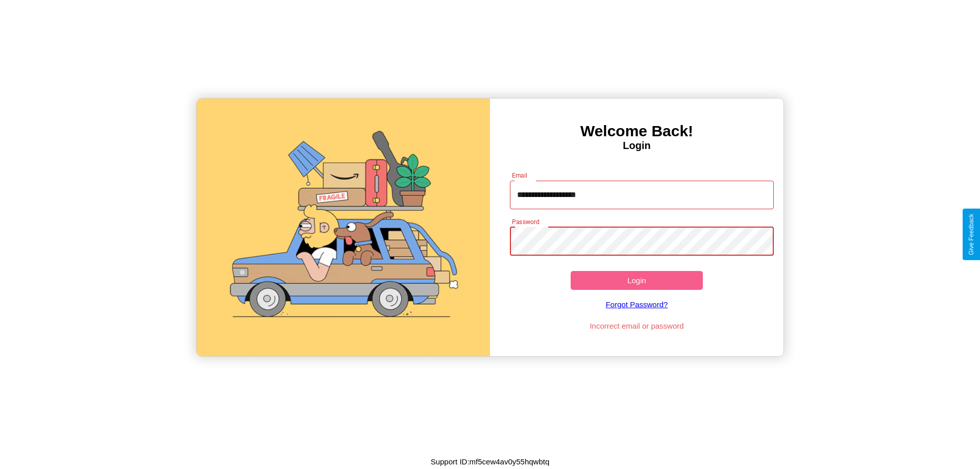  I want to click on label: Email, so click(520, 175).